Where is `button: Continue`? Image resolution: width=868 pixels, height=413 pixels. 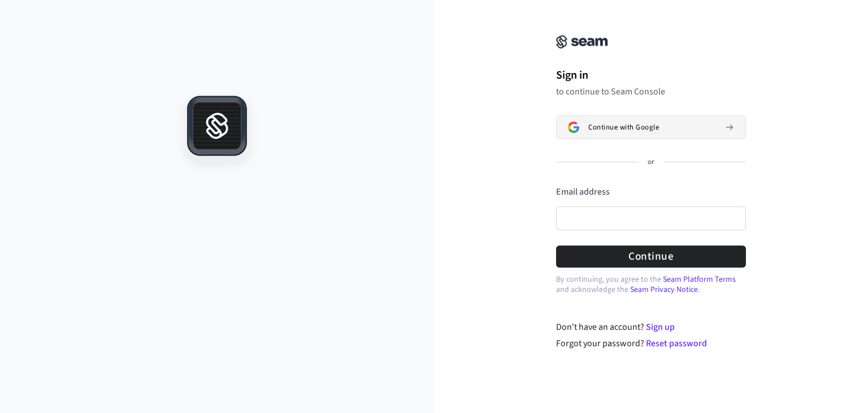
button: Continue is located at coordinates (651, 256).